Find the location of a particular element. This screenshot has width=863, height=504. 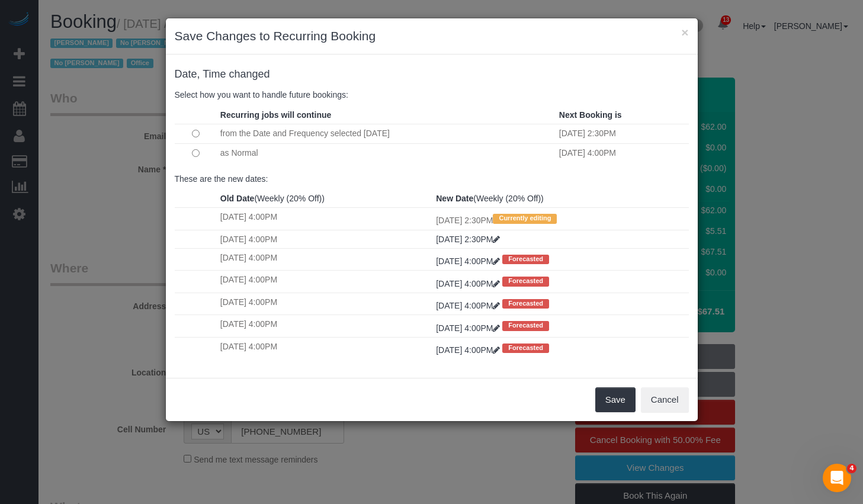

p: Select how you want to handle future bookings: is located at coordinates (432, 95).